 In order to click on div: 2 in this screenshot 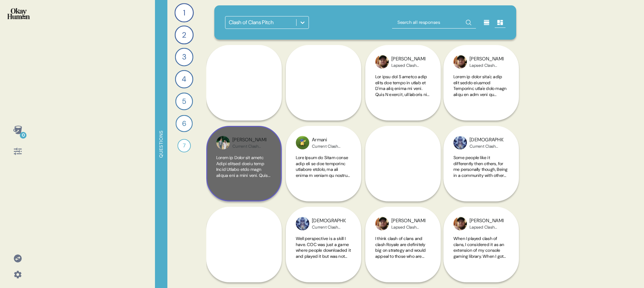, I will do `click(184, 34)`.